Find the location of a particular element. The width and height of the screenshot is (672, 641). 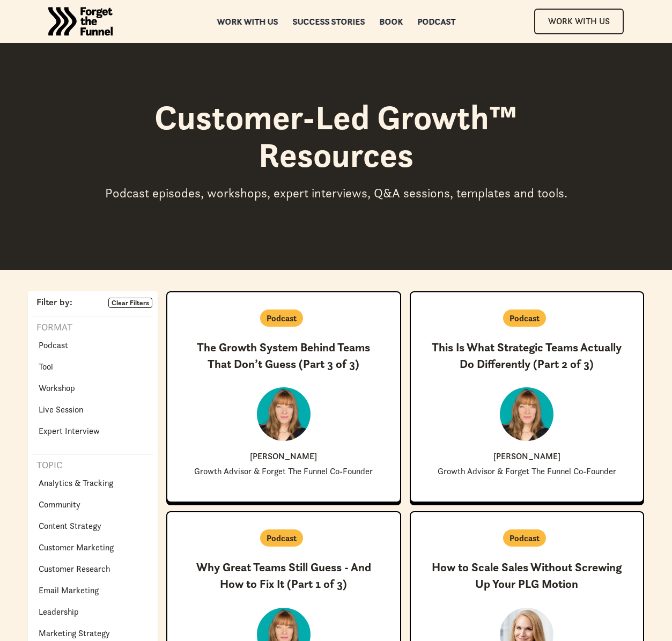

p: Customer Research is located at coordinates (74, 569).